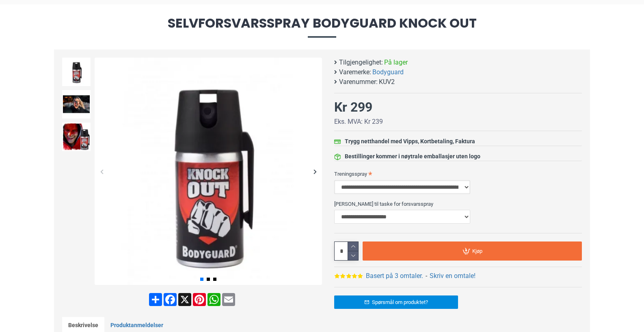 Image resolution: width=644 pixels, height=332 pixels. What do you see at coordinates (215, 279) in the screenshot?
I see `span: Go to slide 3` at bounding box center [215, 279].